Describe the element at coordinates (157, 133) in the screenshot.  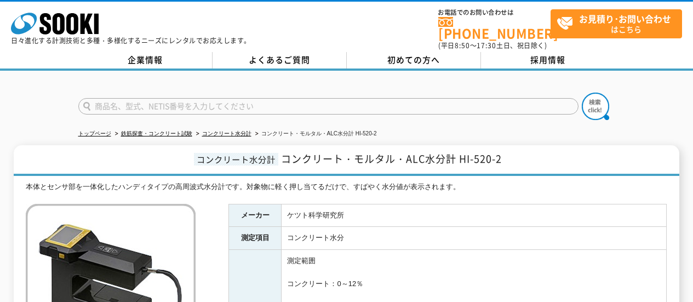
I see `a: 鉄筋探査・コンクリート試験` at that location.